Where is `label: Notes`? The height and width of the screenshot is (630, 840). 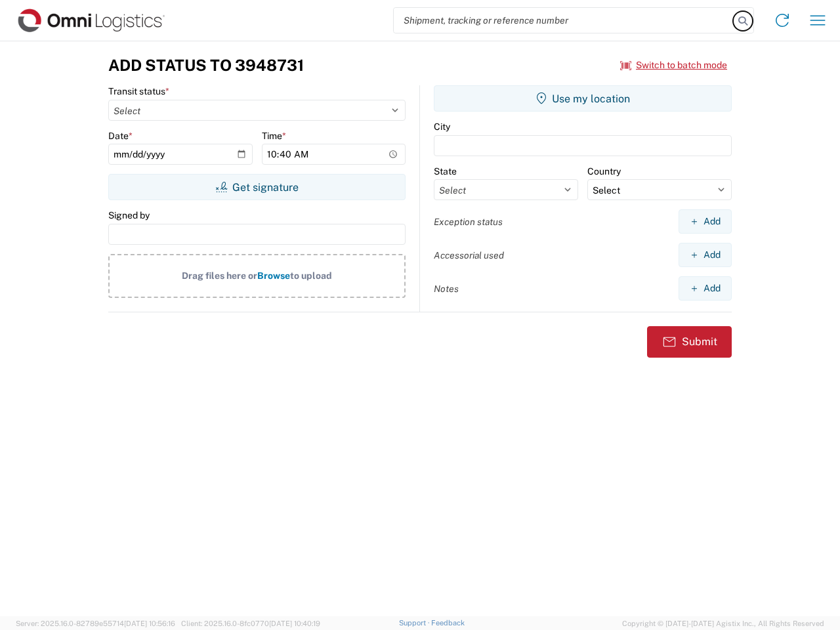 label: Notes is located at coordinates (446, 289).